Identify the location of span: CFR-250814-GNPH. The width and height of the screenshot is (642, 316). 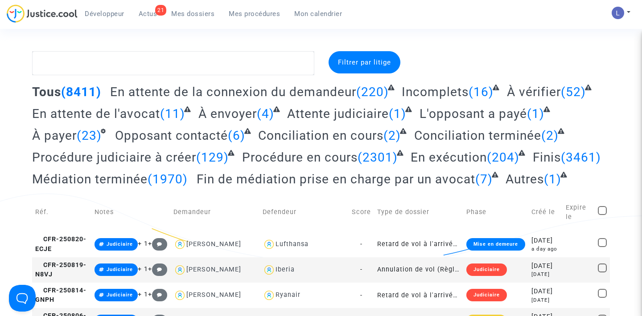
(61, 295).